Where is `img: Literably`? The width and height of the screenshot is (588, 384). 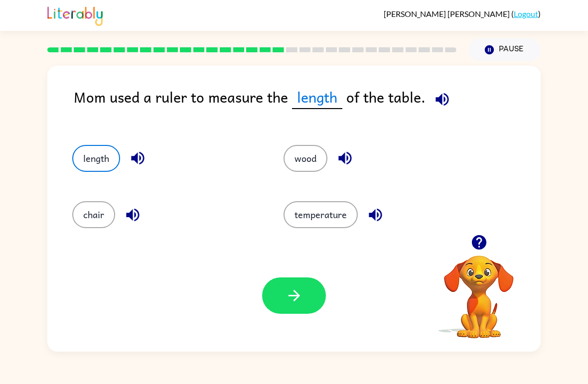 img: Literably is located at coordinates (75, 15).